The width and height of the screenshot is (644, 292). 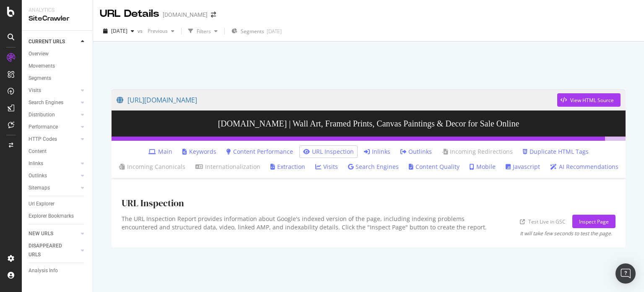 What do you see at coordinates (584, 166) in the screenshot?
I see `a: AI Recommendations` at bounding box center [584, 166].